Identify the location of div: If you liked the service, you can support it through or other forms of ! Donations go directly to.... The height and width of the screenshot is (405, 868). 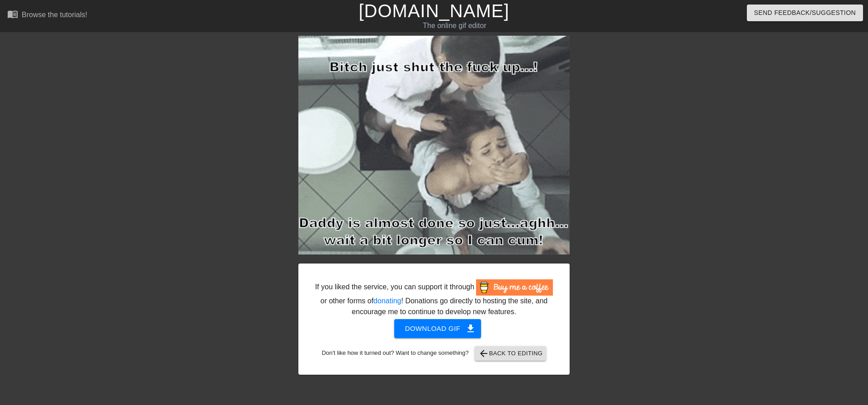
(434, 299).